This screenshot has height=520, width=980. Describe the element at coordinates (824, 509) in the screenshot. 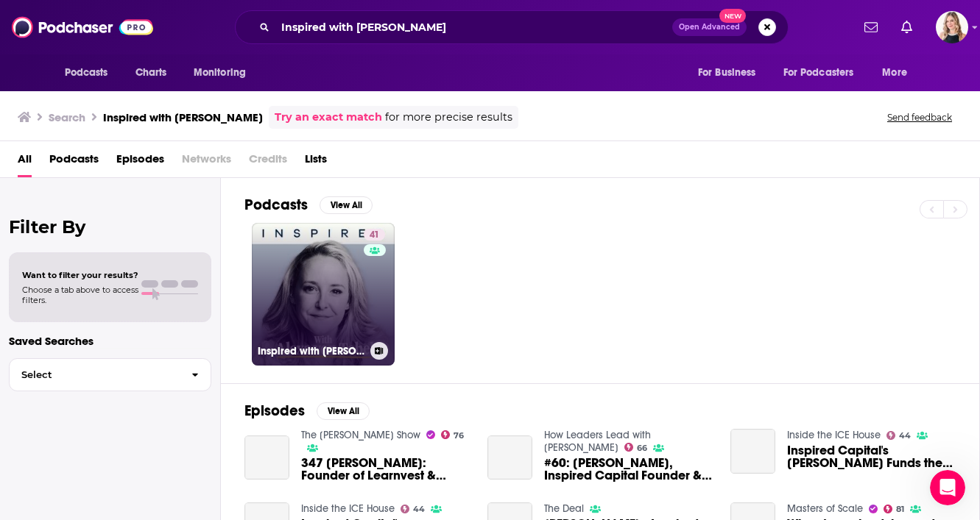

I see `a: Masters of Scale` at that location.